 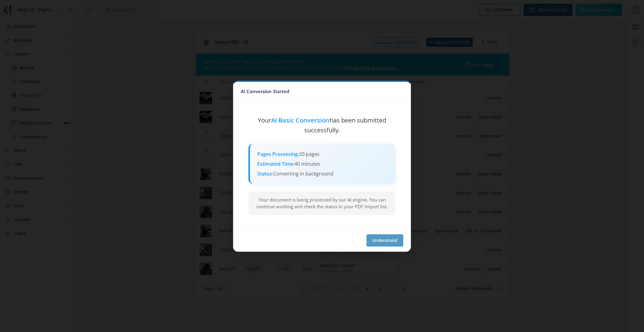 I want to click on div: Your has been submitted successfully., so click(x=322, y=125).